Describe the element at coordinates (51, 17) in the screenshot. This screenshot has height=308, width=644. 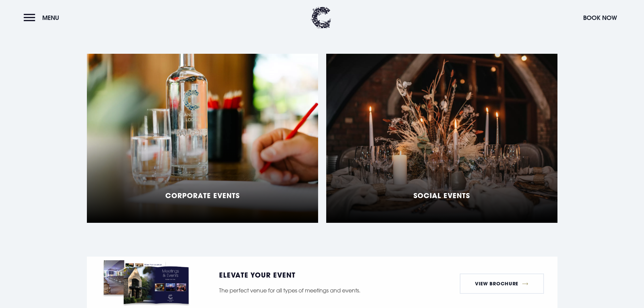
I see `span: Menu` at that location.